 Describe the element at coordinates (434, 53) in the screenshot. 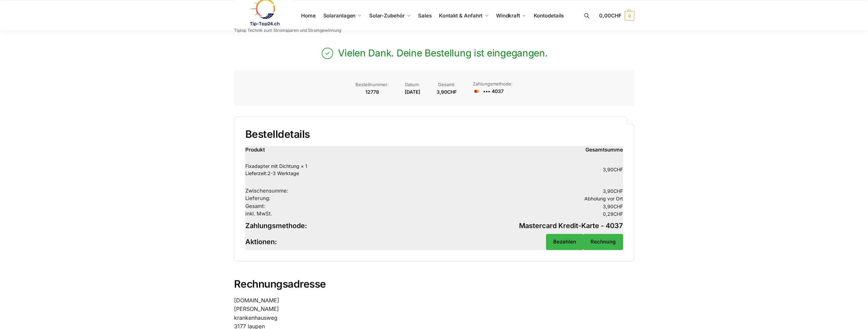

I see `p: Vielen Dank. Deine Bestellung ist eingegangen.` at that location.